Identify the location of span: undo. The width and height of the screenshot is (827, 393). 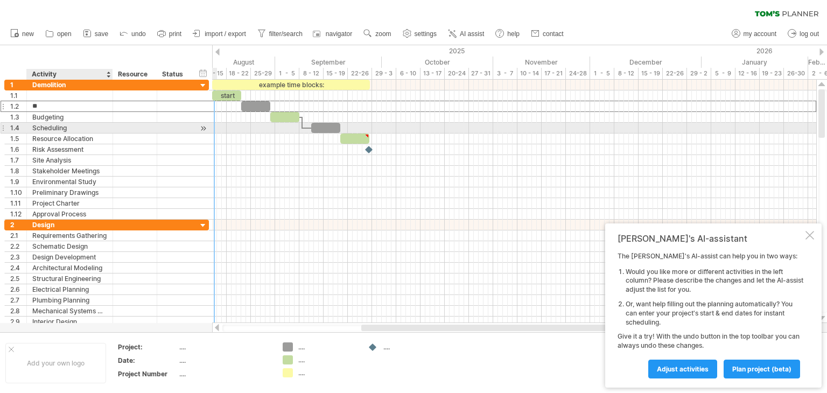
(138, 34).